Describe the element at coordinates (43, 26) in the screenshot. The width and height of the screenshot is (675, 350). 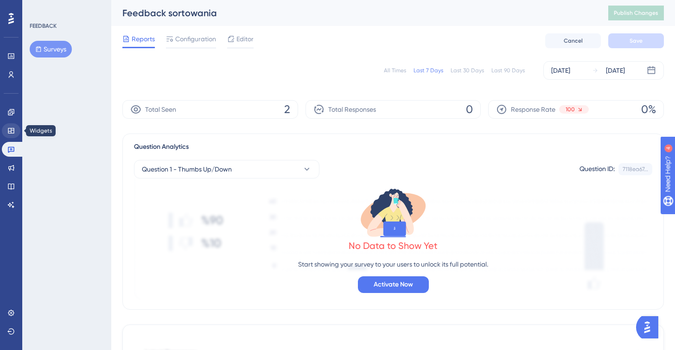
I see `div: FEEDBACK` at that location.